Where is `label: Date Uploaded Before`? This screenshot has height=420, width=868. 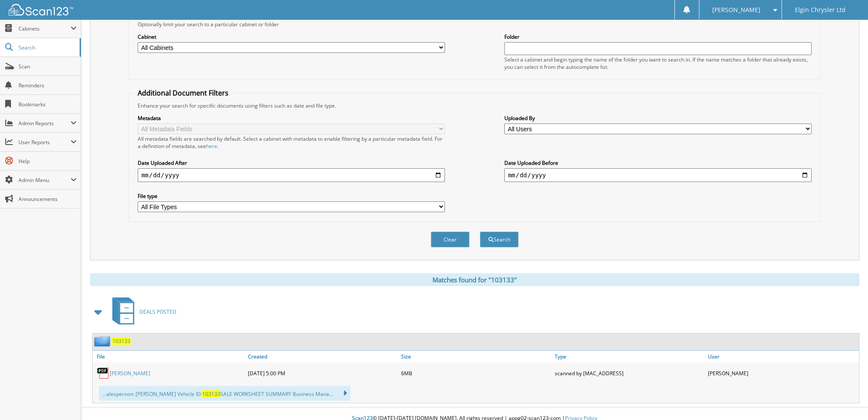 label: Date Uploaded Before is located at coordinates (657, 163).